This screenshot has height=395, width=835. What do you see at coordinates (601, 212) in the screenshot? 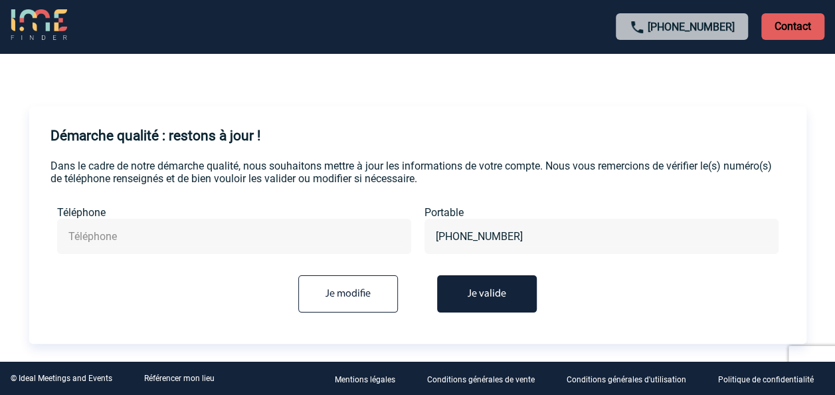
I see `label: Portable` at bounding box center [601, 212].